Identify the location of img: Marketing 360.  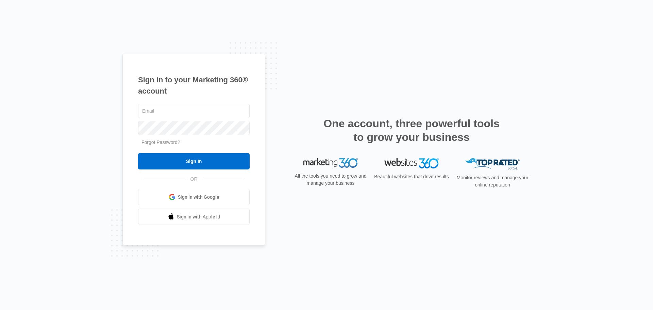
(330, 163).